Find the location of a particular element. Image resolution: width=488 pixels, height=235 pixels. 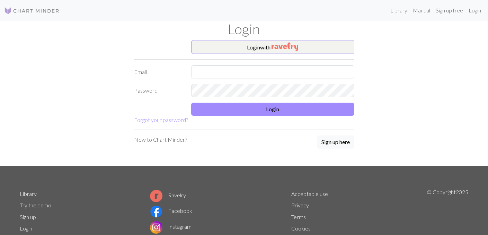

img: Facebook logo is located at coordinates (156, 212).